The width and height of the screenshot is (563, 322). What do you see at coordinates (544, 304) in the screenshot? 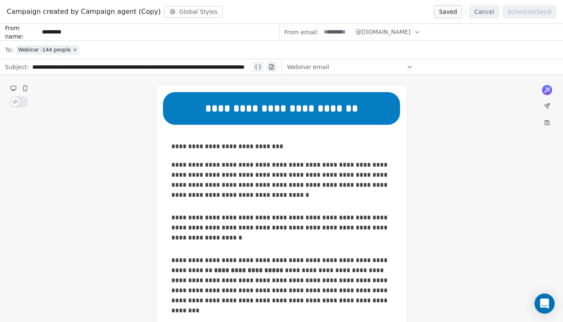
I see `div: Open Intercom Messenger` at bounding box center [544, 304].